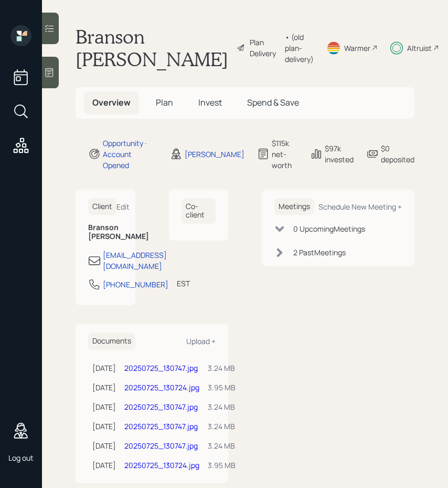  I want to click on div: Upload +, so click(201, 340).